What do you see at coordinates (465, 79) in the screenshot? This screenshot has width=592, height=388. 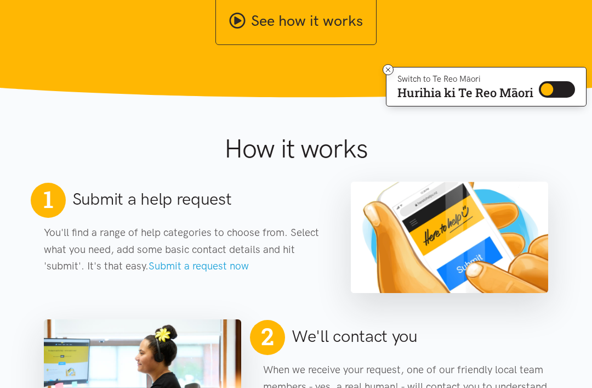 I see `p: Switch to Te Reo Māori` at bounding box center [465, 79].